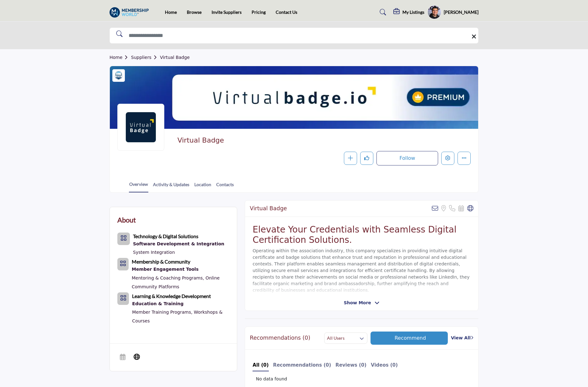  What do you see at coordinates (154, 253) in the screenshot?
I see `a: System Integration` at bounding box center [154, 253].